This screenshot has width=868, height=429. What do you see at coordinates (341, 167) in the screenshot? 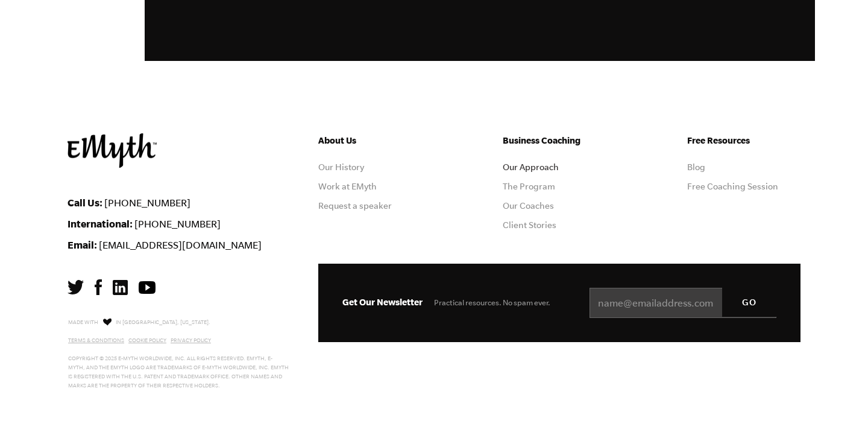
I see `a: Our History` at bounding box center [341, 167].